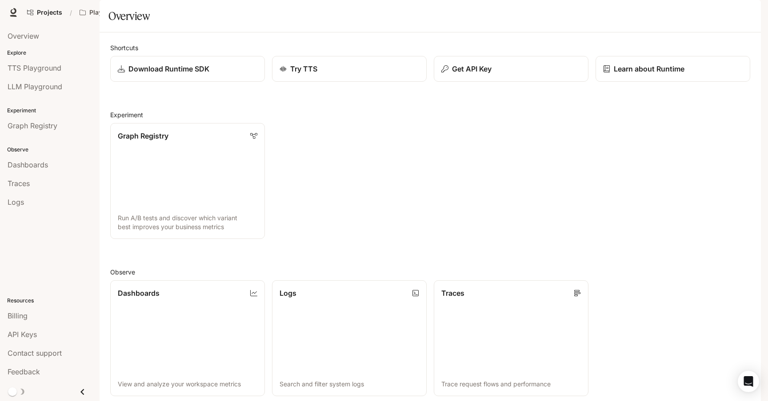  Describe the element at coordinates (102, 12) in the screenshot. I see `p: PlayTest` at that location.